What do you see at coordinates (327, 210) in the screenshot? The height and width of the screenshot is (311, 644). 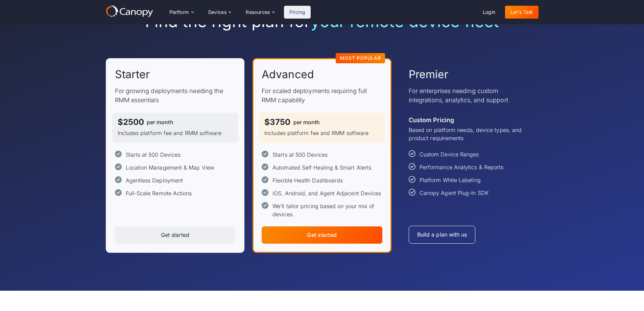 I see `div: We’ll tailor pricing based on your mix of devices.` at bounding box center [327, 210].